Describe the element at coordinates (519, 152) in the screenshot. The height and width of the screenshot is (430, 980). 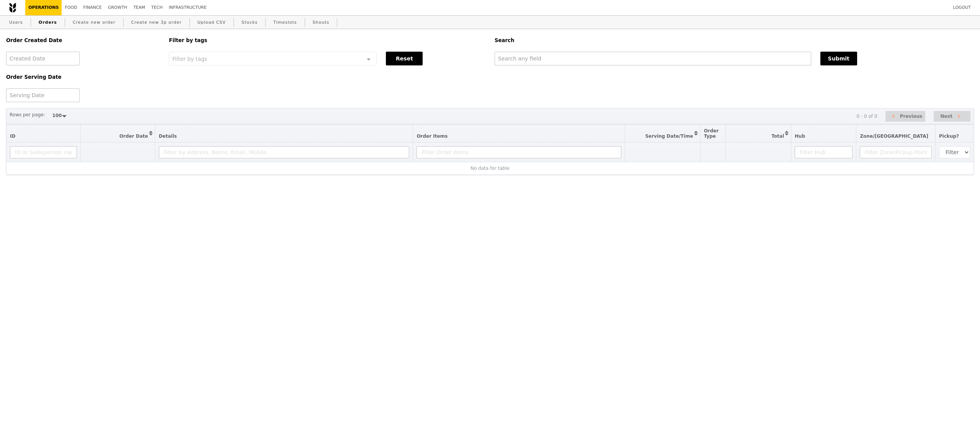
I see `input: Filter Order Items` at that location.